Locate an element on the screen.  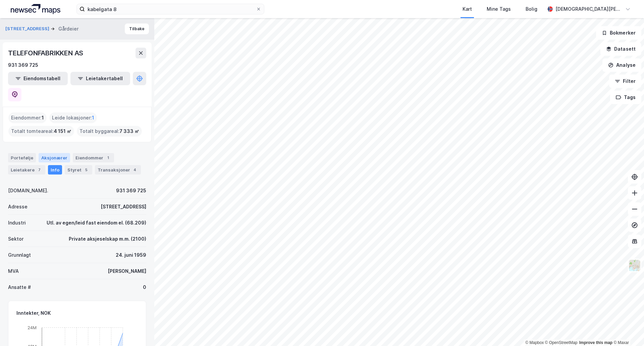
button: Tags is located at coordinates (626, 98).